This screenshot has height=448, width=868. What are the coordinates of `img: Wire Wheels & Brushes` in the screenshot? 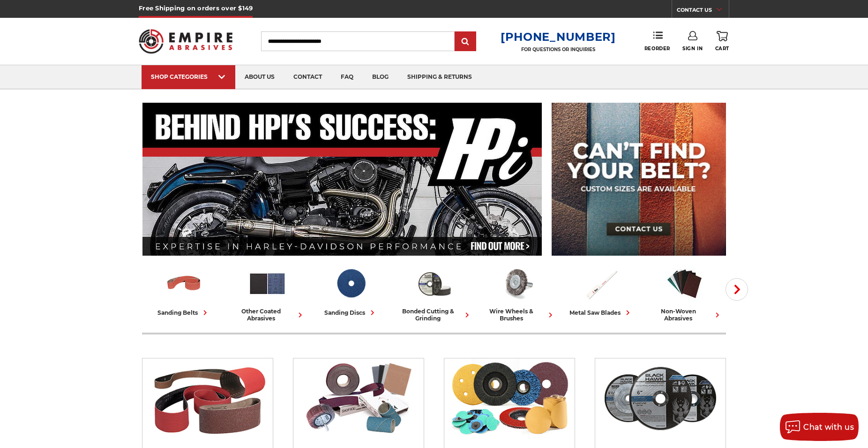 It's located at (517, 283).